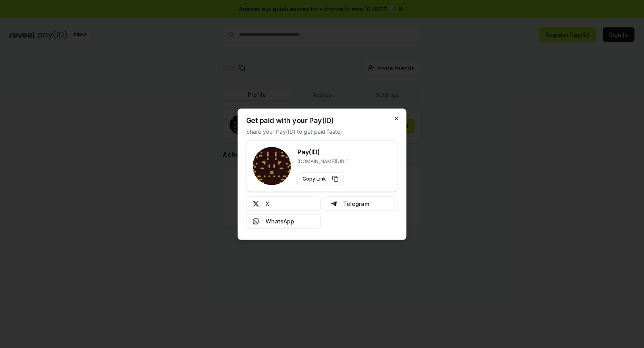  What do you see at coordinates (361, 204) in the screenshot?
I see `button: Telegram` at bounding box center [361, 204].